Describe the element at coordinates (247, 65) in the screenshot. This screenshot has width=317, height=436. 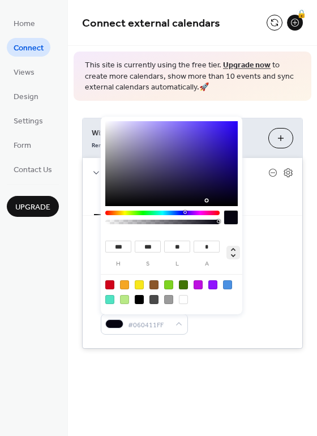
I see `a: Upgrade now` at that location.